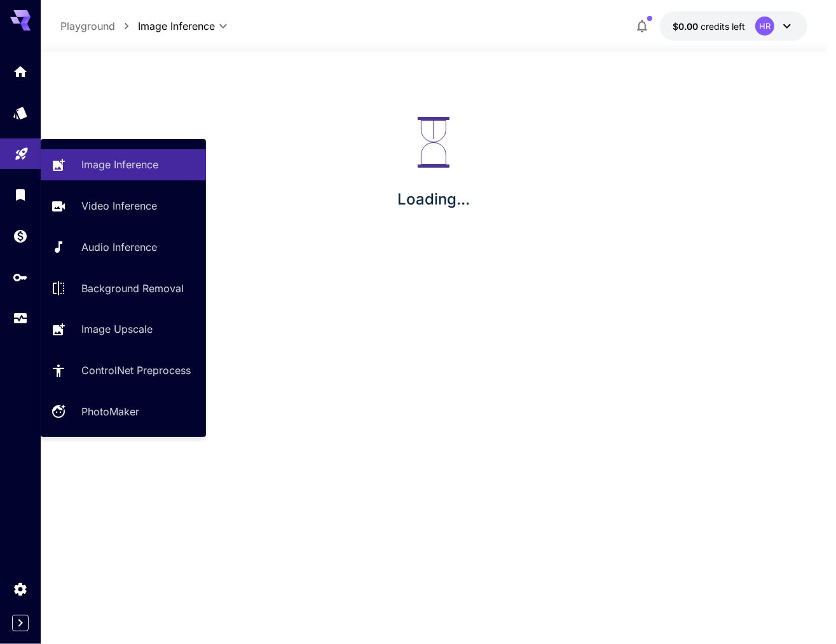 The height and width of the screenshot is (644, 836). What do you see at coordinates (123, 247) in the screenshot?
I see `a: Audio Inference` at bounding box center [123, 247].